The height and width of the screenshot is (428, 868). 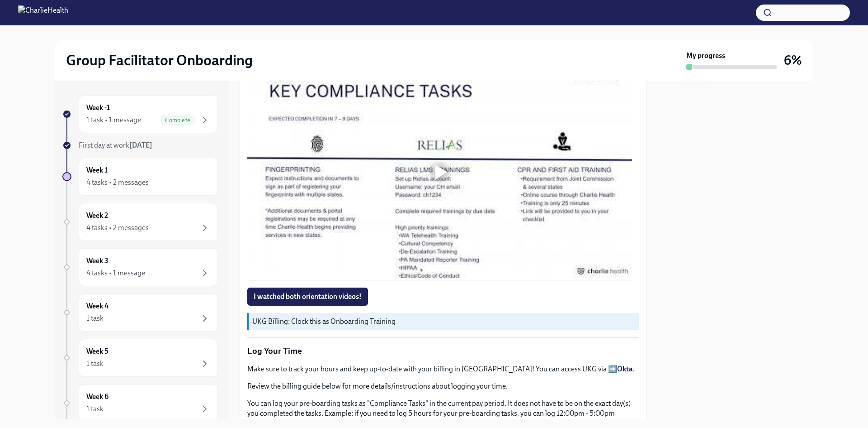 What do you see at coordinates (307, 297) in the screenshot?
I see `span: I watched both orientation videos!` at bounding box center [307, 297].